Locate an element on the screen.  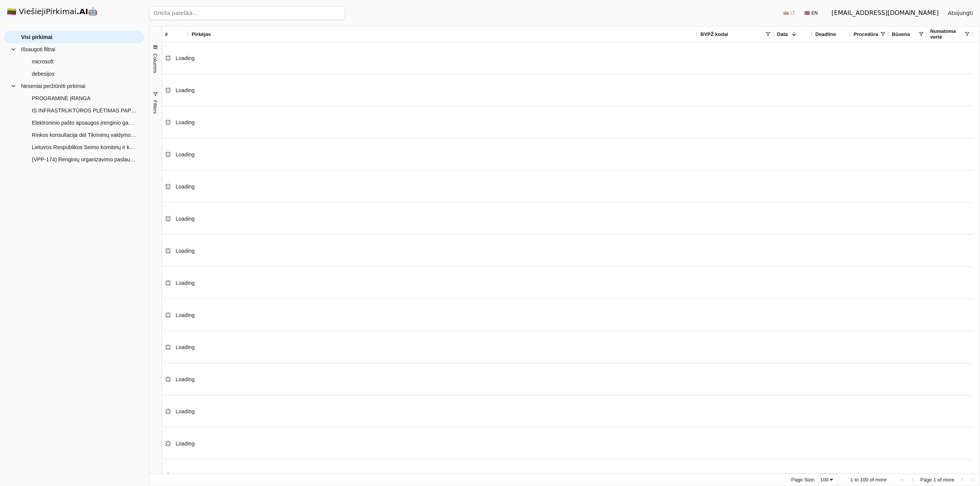
span: Deadline is located at coordinates (826, 34).